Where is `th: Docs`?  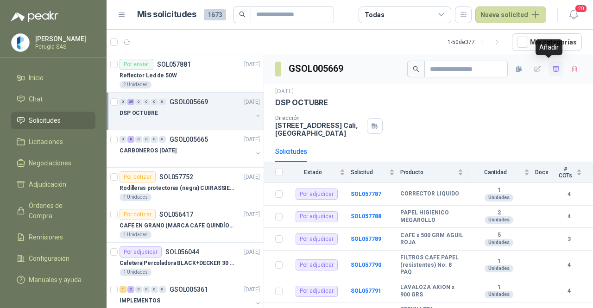
th: Docs is located at coordinates (546, 172).